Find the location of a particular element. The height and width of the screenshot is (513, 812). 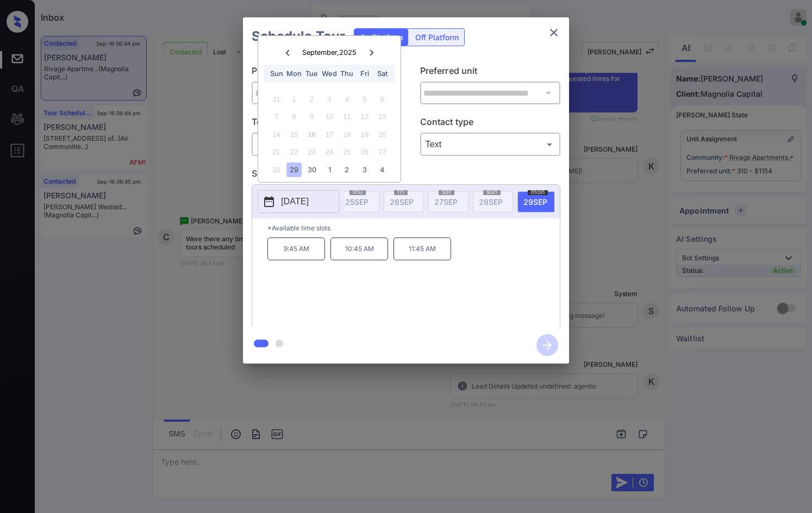

p: 10:45 AM is located at coordinates (359, 249).